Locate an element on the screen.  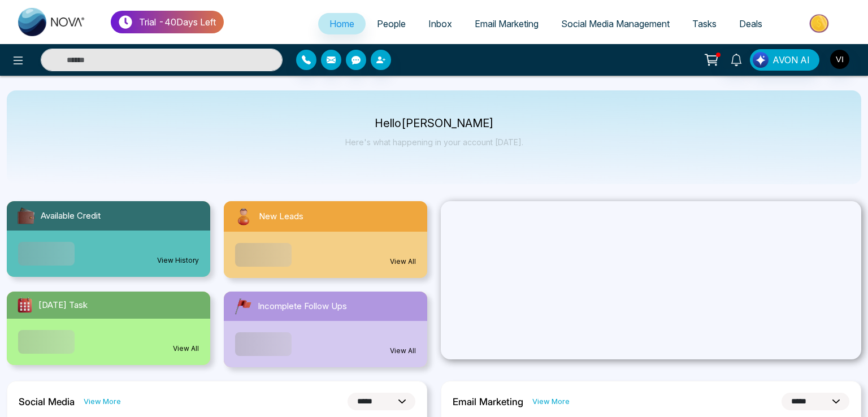
h2: Email Marketing is located at coordinates (488, 402).